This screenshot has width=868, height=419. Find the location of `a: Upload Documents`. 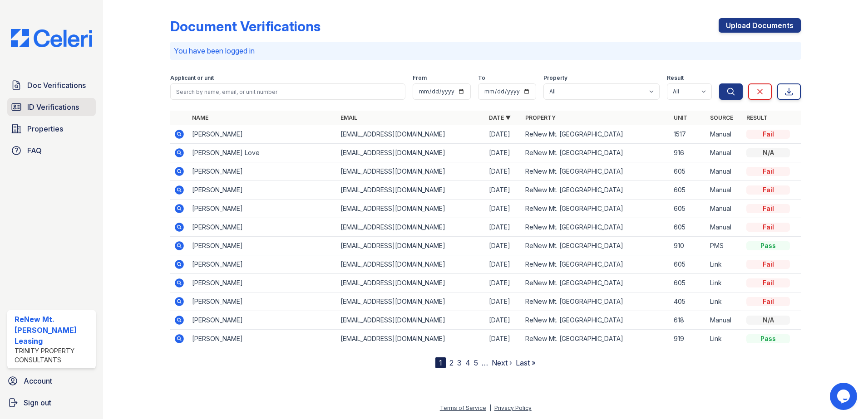

a: Upload Documents is located at coordinates (760, 25).